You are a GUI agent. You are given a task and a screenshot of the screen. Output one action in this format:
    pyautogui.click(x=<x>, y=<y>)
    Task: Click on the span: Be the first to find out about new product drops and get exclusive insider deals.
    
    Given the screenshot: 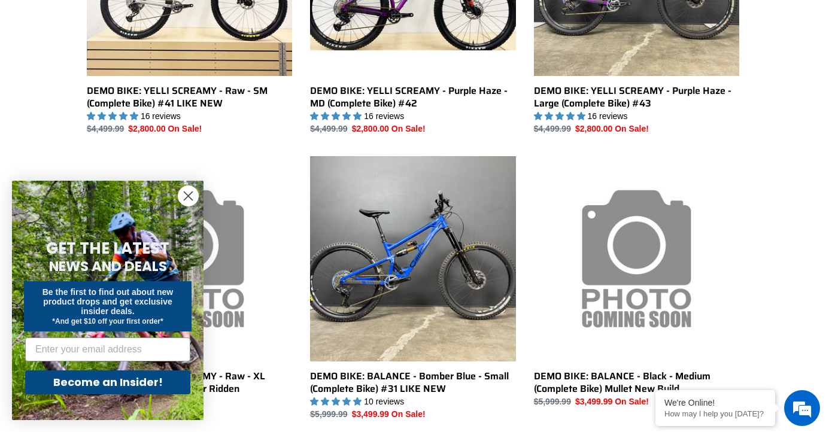 What is the action you would take?
    pyautogui.click(x=108, y=302)
    